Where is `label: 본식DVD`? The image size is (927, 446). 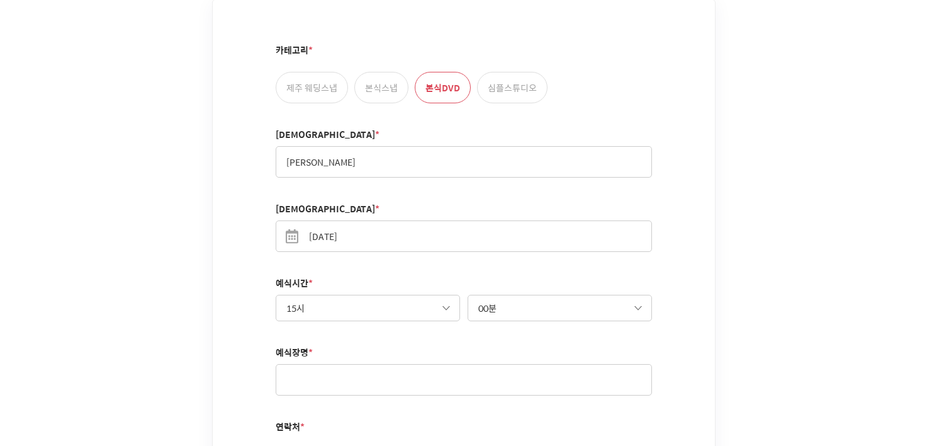 label: 본식DVD is located at coordinates (443, 88).